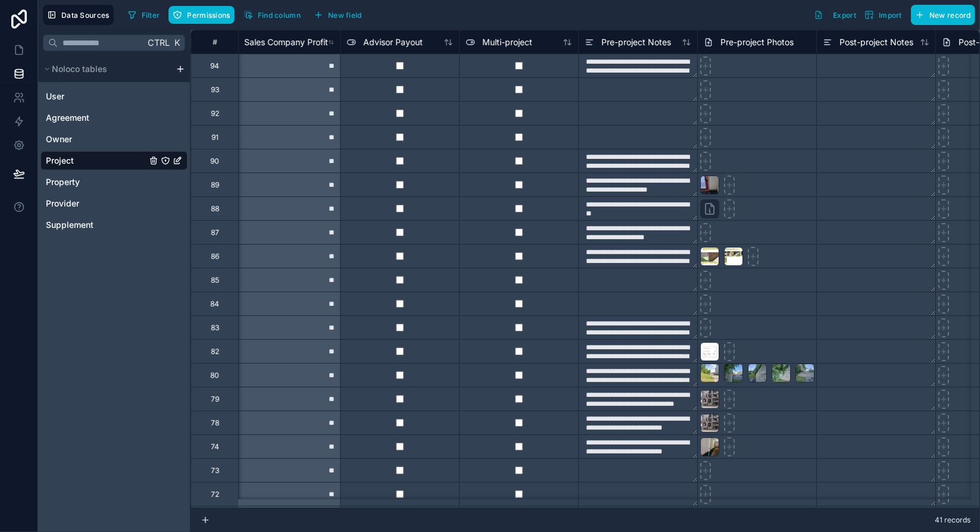 The width and height of the screenshot is (980, 532). Describe the element at coordinates (215, 281) in the screenshot. I see `div: 85` at that location.